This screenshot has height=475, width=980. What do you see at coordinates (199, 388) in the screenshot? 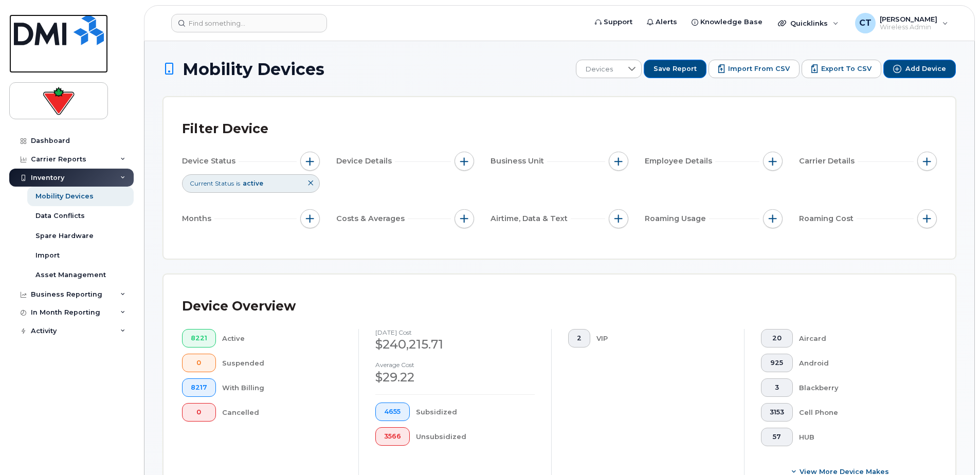
I see `button: 8217` at bounding box center [199, 388].